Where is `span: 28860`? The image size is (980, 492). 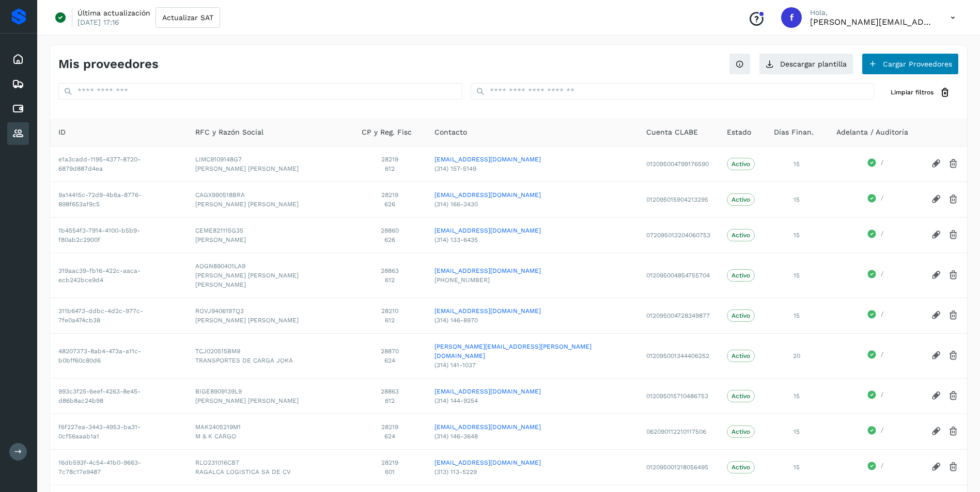
span: 28860 is located at coordinates (390, 230).